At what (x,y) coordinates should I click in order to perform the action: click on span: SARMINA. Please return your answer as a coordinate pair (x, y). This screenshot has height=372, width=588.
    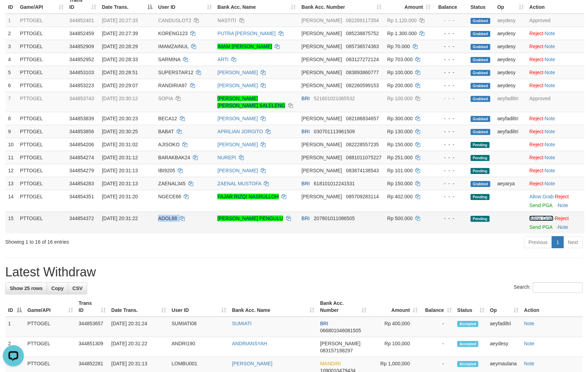
    Looking at the image, I should click on (169, 60).